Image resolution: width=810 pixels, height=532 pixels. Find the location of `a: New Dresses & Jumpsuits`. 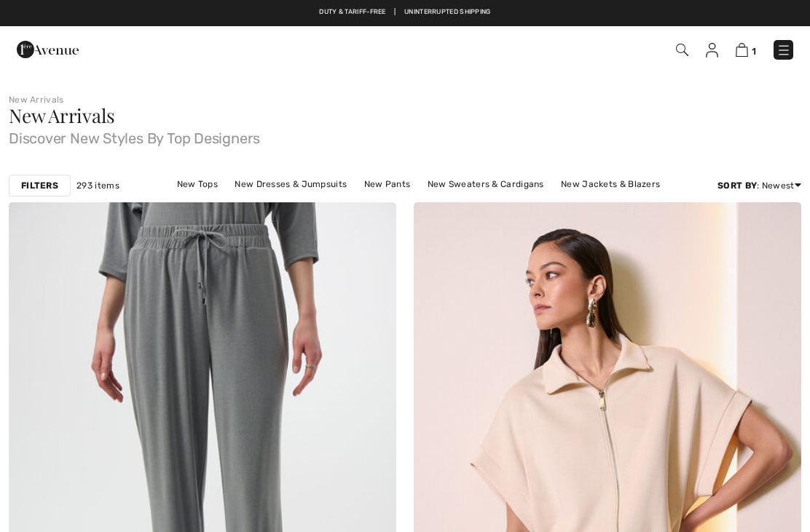

a: New Dresses & Jumpsuits is located at coordinates (290, 184).